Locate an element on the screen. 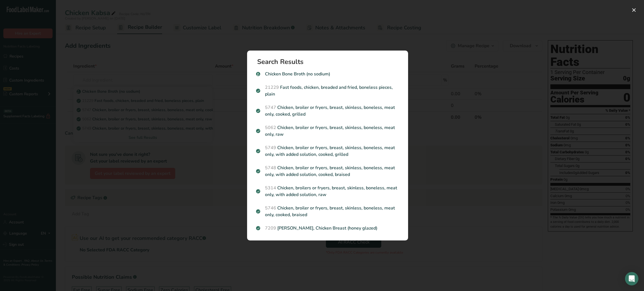  span: 5062 is located at coordinates (271, 128).